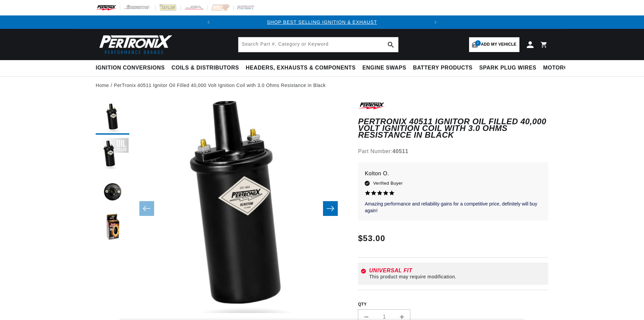  Describe the element at coordinates (453, 304) in the screenshot. I see `label: QTY` at that location.